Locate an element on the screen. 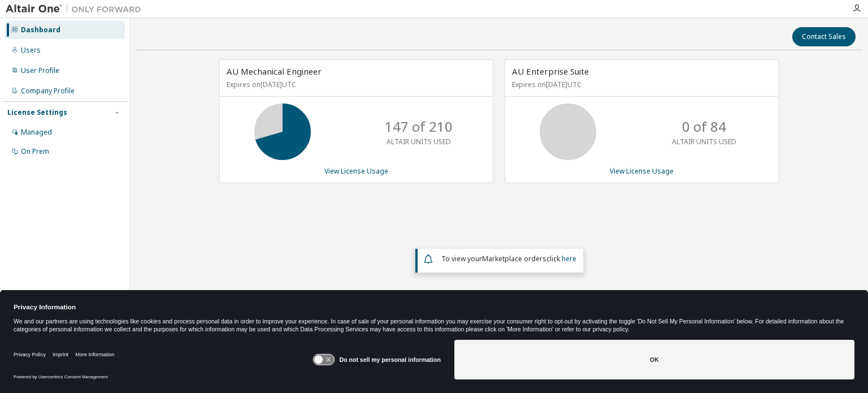  div: Company Profile is located at coordinates (48, 91).